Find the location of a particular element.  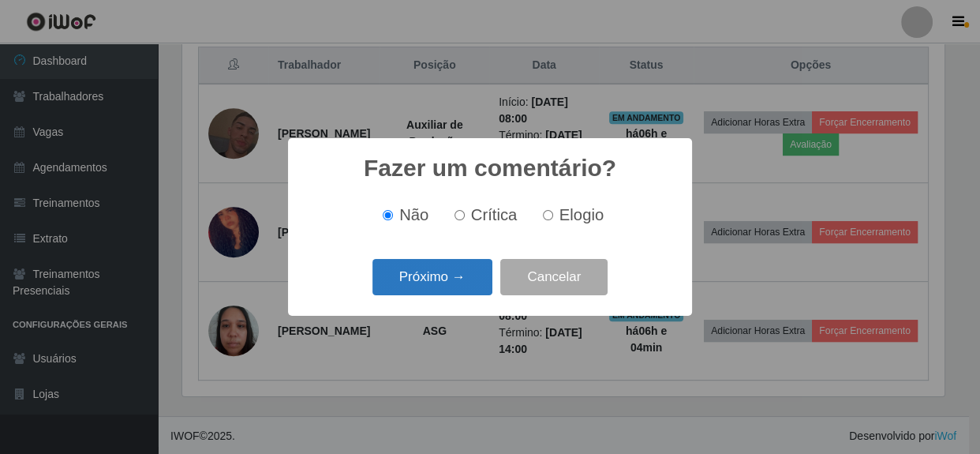

span: Não is located at coordinates (413, 214).